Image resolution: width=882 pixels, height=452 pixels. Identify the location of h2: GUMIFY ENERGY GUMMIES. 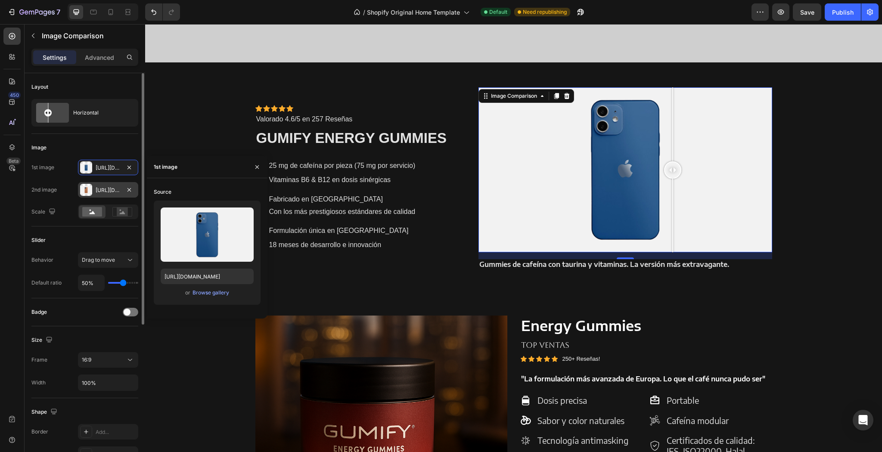
(215, 114).